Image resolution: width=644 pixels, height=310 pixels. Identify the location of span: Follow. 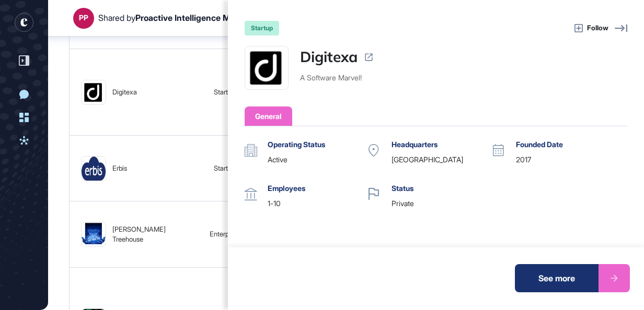
(597, 28).